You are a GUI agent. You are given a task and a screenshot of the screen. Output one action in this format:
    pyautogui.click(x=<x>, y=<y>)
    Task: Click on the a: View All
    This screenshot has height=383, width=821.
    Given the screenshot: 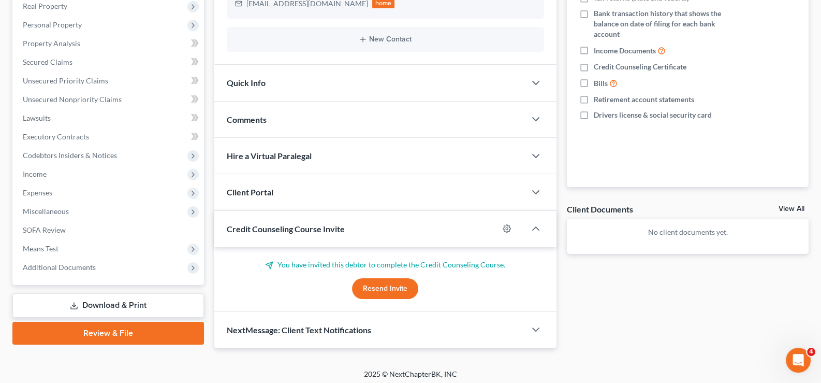 What is the action you would take?
    pyautogui.click(x=791, y=209)
    